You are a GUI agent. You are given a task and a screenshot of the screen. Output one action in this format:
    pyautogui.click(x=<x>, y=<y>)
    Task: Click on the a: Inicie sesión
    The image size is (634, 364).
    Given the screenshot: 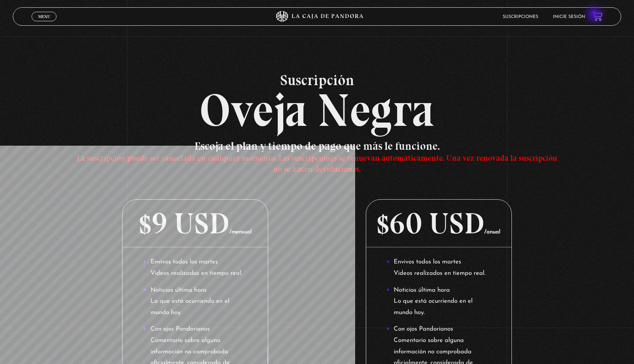 What is the action you would take?
    pyautogui.click(x=569, y=17)
    